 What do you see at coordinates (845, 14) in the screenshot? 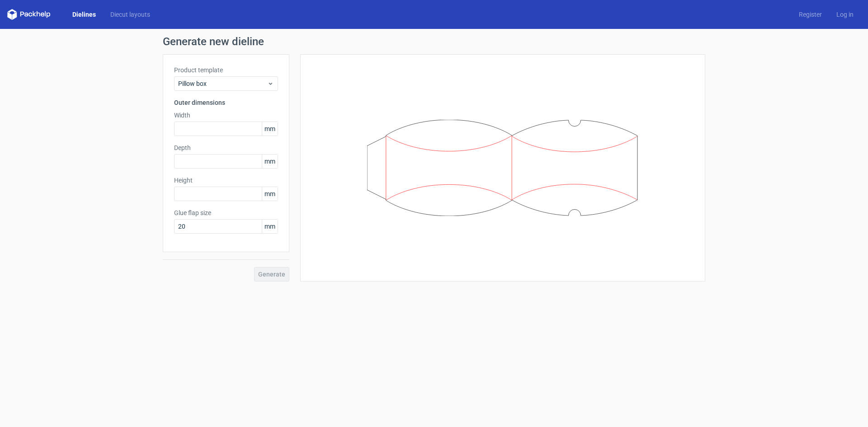
I see `a: Log in` at bounding box center [845, 14].